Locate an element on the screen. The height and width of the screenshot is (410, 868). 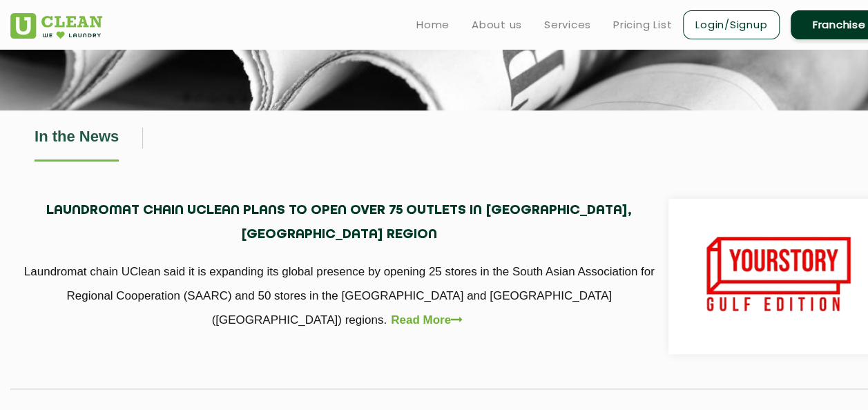
a: Login/Signup is located at coordinates (731, 25).